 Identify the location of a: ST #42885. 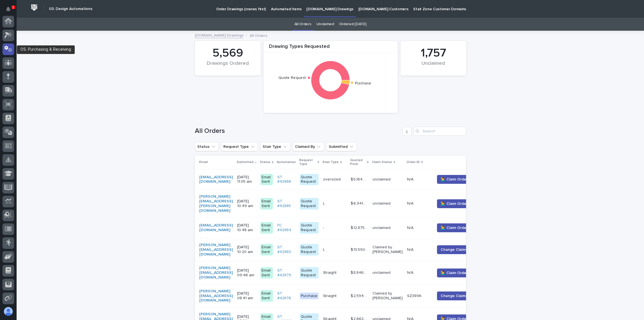
(286, 204).